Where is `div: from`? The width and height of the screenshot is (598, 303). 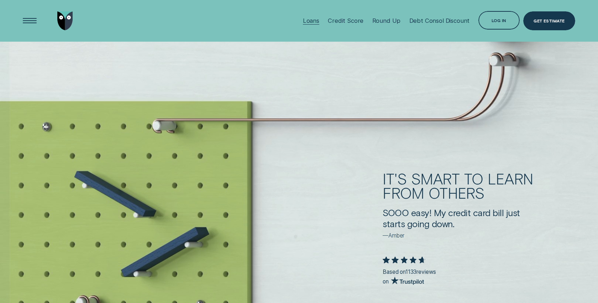
div: from is located at coordinates (403, 193).